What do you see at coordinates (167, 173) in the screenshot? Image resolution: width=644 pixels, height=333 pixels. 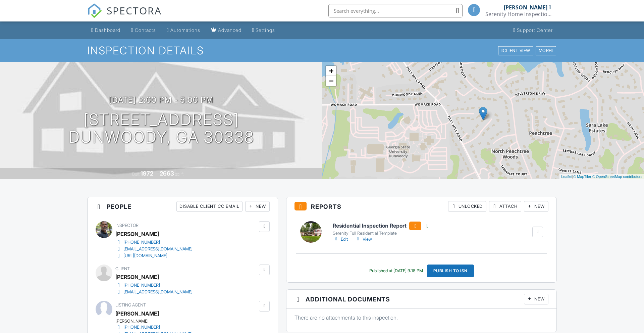 I see `div: 2663` at bounding box center [167, 173].